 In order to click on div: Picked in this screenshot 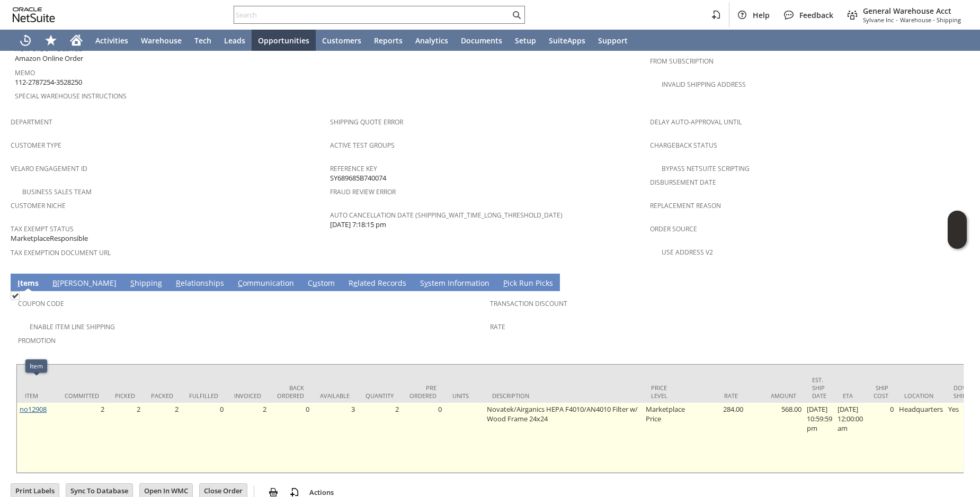, I will do `click(125, 395)`.